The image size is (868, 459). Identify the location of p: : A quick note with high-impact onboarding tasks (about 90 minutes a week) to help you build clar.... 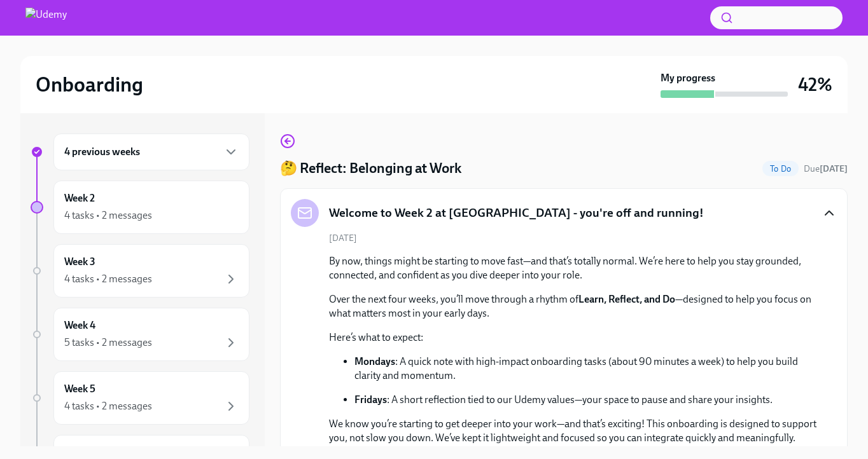
(586, 369).